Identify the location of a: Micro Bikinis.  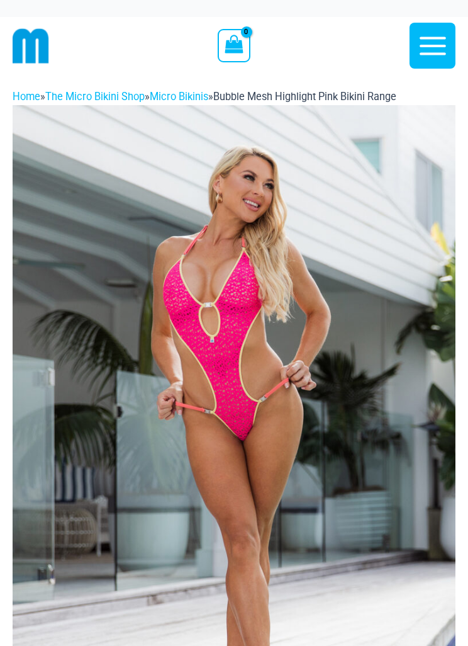
(179, 96).